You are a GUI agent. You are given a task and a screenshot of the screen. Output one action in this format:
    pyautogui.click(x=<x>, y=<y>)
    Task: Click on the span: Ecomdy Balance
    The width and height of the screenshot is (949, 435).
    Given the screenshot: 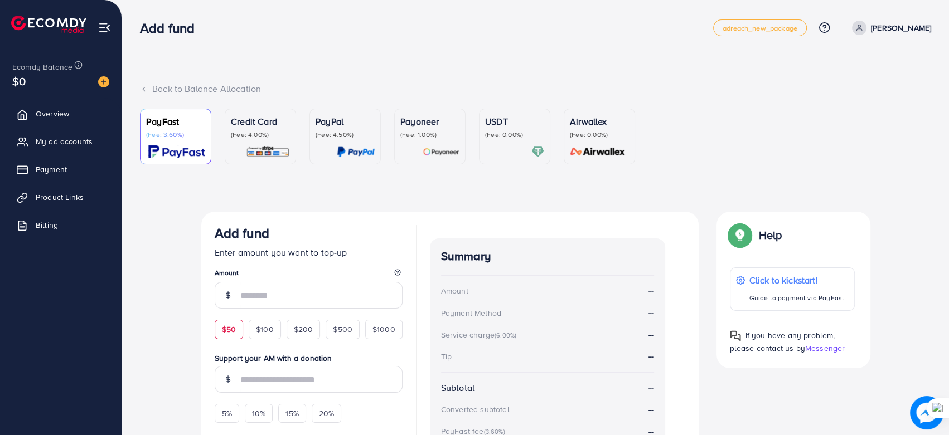 What is the action you would take?
    pyautogui.click(x=42, y=67)
    